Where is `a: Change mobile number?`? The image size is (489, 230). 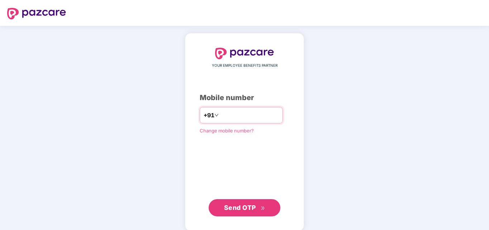 a: Change mobile number? is located at coordinates (227, 131).